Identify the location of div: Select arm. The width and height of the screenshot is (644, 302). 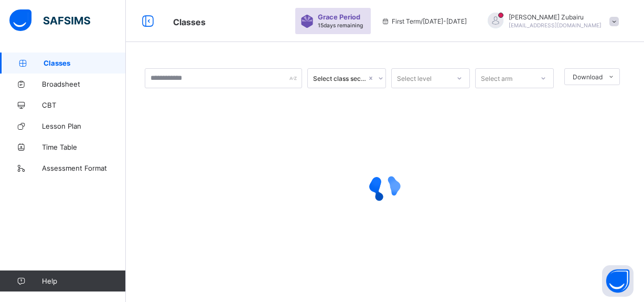
(497, 78).